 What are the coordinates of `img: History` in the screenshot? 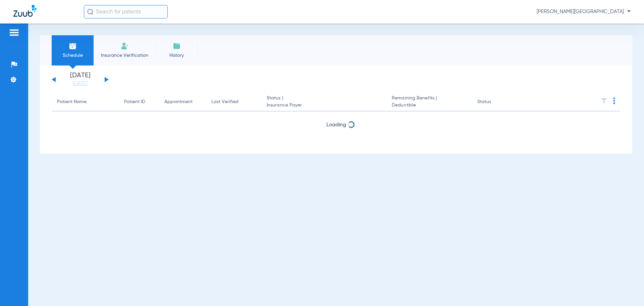 It's located at (177, 46).